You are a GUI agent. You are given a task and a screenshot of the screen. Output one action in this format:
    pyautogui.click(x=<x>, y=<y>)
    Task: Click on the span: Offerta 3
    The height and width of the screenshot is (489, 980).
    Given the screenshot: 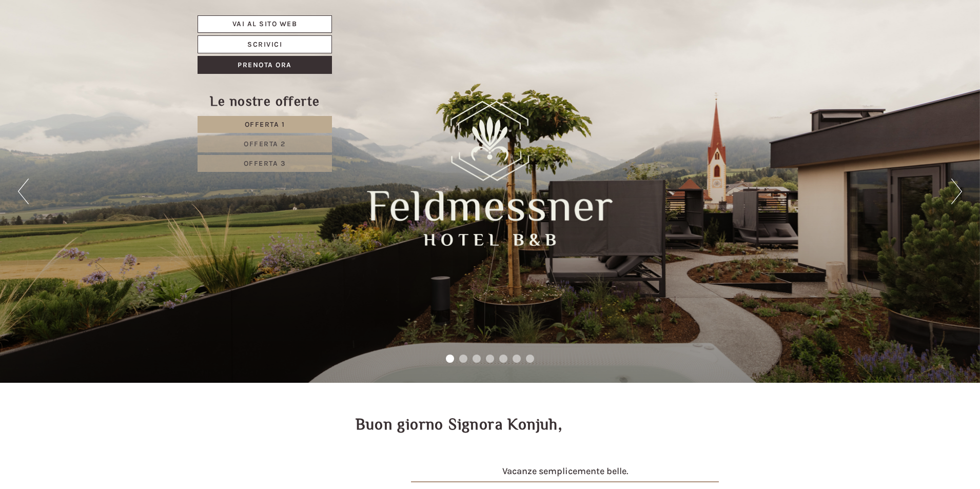 What is the action you would take?
    pyautogui.click(x=265, y=163)
    